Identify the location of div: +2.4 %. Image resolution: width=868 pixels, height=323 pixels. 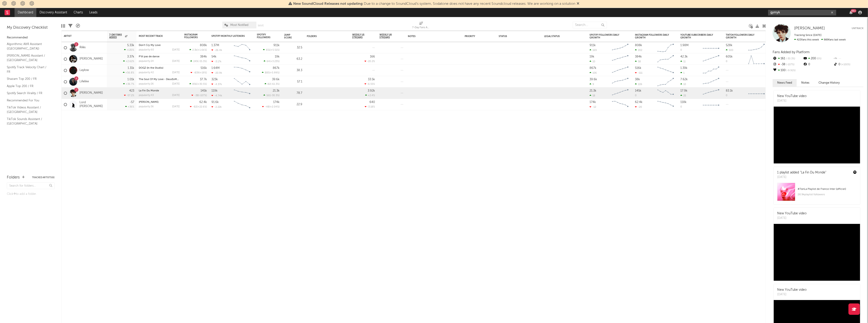
(370, 95).